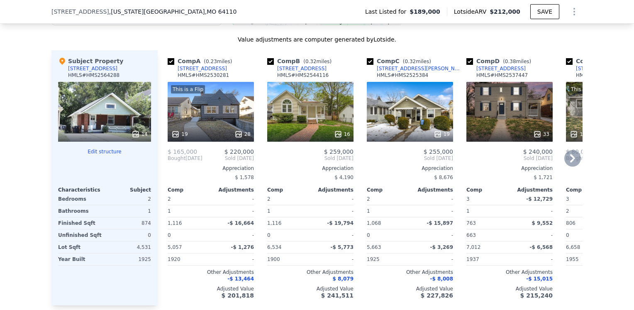 This screenshot has width=634, height=310. I want to click on span: -$ 15,897, so click(440, 223).